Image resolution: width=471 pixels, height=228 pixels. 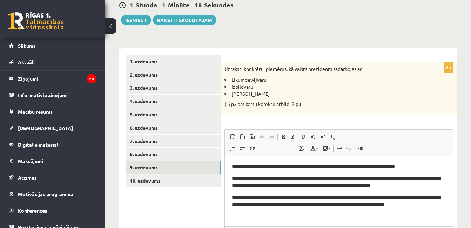 What do you see at coordinates (173, 61) in the screenshot?
I see `a: 1. uzdevums` at bounding box center [173, 61].